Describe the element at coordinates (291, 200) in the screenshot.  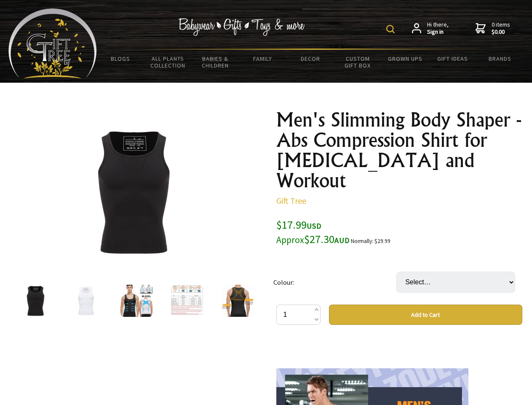
I see `a: Gift Tree` at that location.